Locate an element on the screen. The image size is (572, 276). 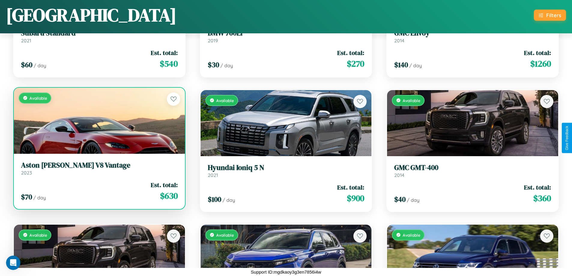
span: $ 140 is located at coordinates (401, 65).